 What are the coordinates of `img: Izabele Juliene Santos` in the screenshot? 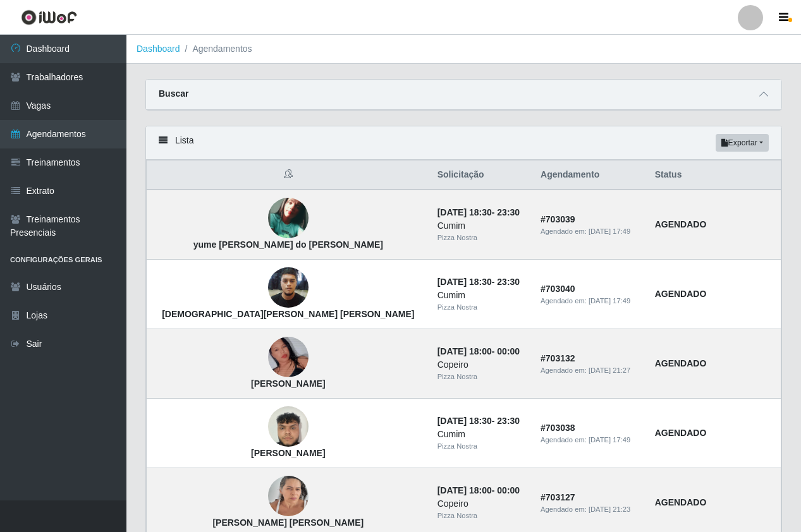 It's located at (288, 357).